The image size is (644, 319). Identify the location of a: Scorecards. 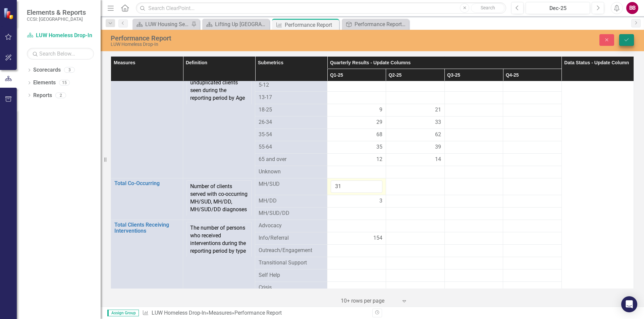
(47, 70).